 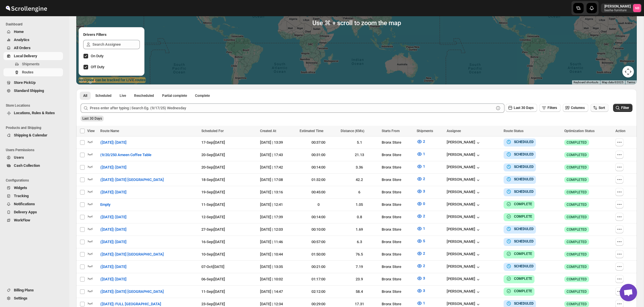 I want to click on span: Columns, so click(x=577, y=108).